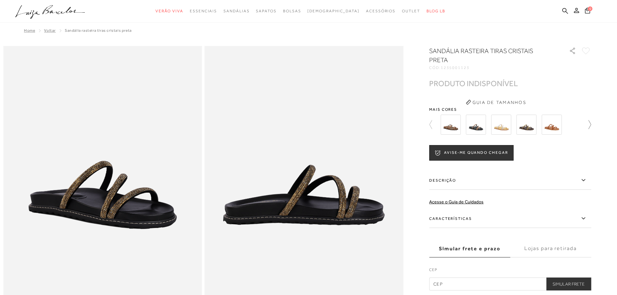  What do you see at coordinates (469, 249) in the screenshot?
I see `label: Simular frete e prazo` at bounding box center [469, 249].